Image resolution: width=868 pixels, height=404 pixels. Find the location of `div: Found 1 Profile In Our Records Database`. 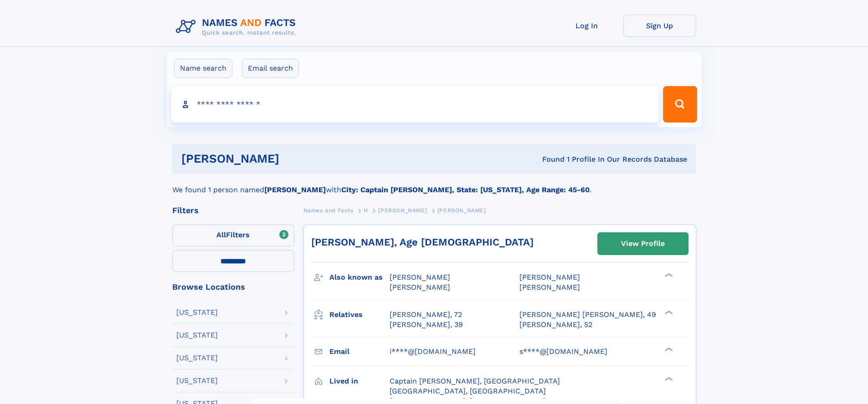

div: Found 1 Profile In Our Records Database is located at coordinates (549, 160).